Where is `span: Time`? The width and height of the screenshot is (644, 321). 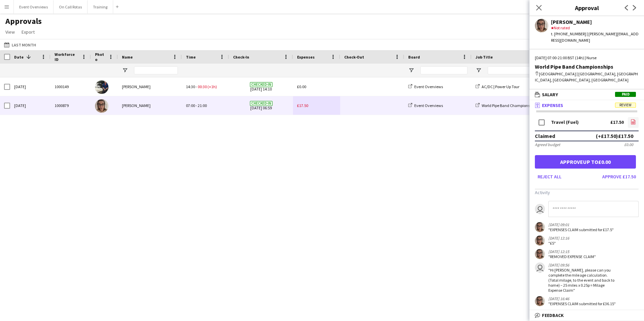 span: Time is located at coordinates (191, 57).